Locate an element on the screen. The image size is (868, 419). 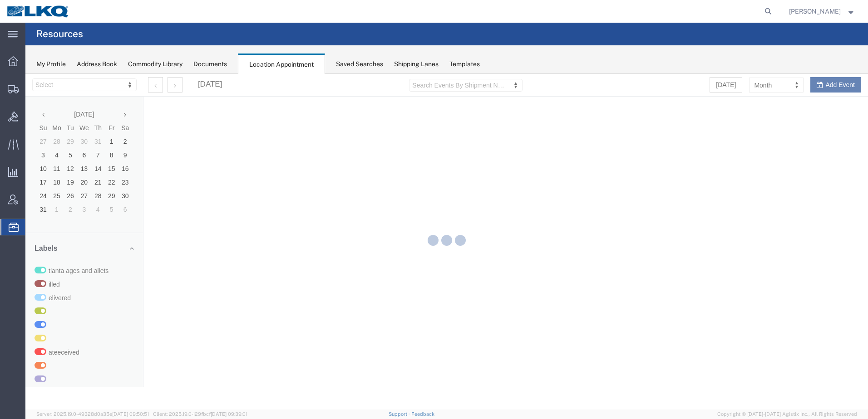
div: Shipping Lanes is located at coordinates (416, 64).